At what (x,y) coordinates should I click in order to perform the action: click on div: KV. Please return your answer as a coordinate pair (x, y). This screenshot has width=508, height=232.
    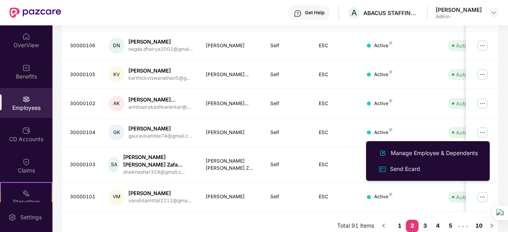
    Looking at the image, I should click on (116, 75).